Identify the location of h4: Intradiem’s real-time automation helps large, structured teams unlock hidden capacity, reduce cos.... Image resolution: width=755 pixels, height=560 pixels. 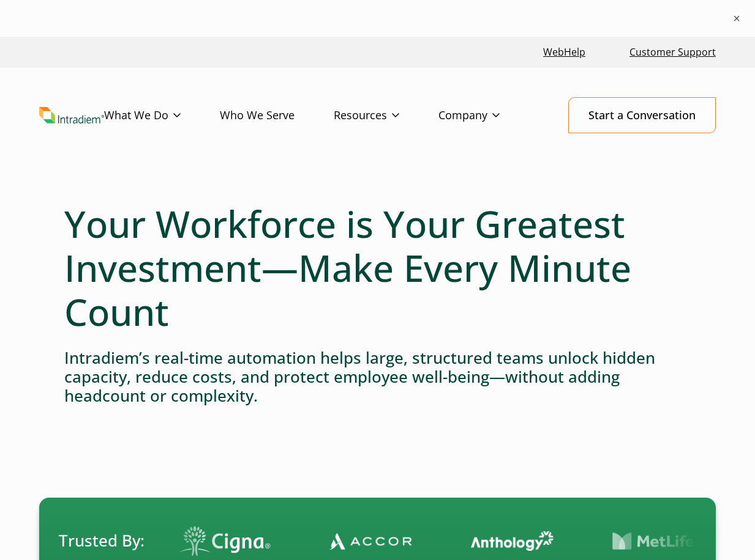
(377, 378).